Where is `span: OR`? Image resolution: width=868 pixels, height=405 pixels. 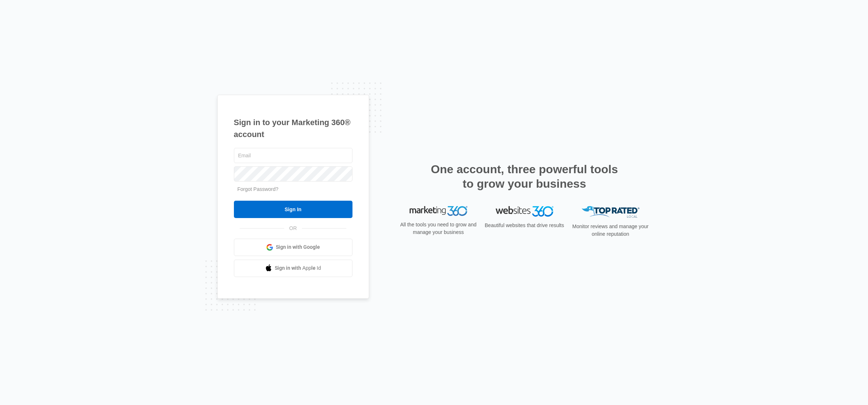 span: OR is located at coordinates (293, 228).